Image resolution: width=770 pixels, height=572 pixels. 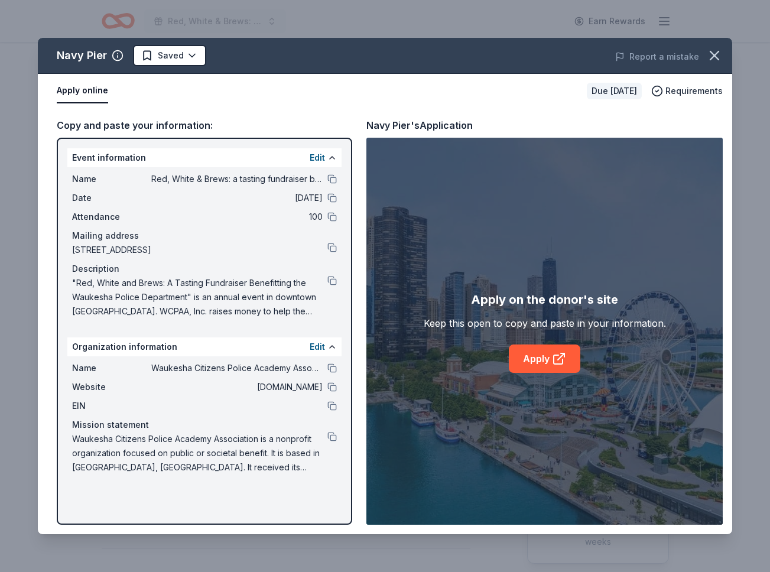 I want to click on span: Attendance, so click(x=112, y=217).